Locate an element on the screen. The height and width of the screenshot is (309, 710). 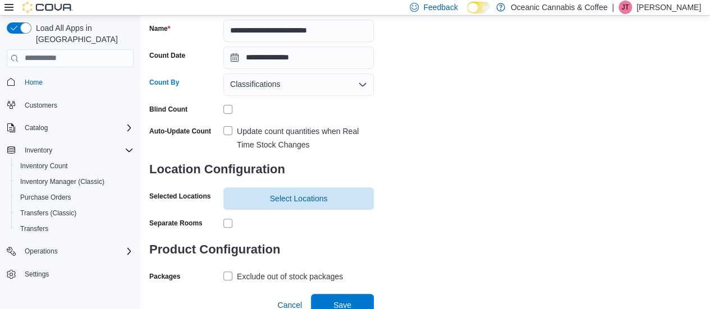
a: Settings is located at coordinates (36, 275).